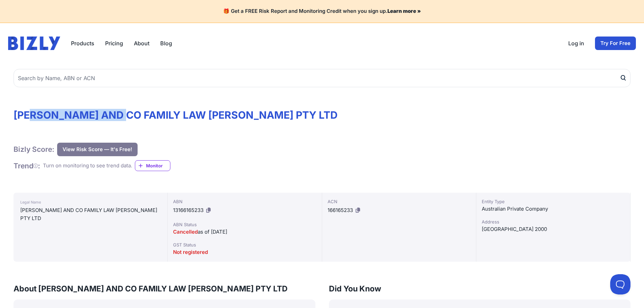 The width and height of the screenshot is (644, 308). I want to click on button: View Risk Score — It's Free!, so click(98, 150).